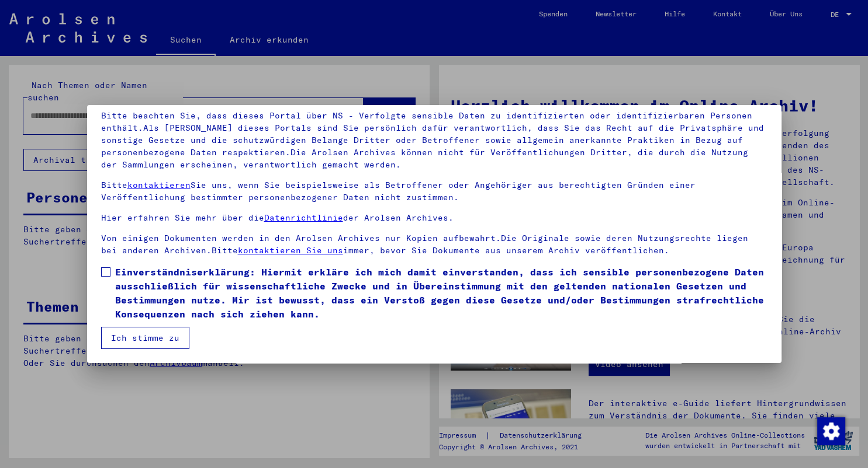 The height and width of the screenshot is (468, 868). What do you see at coordinates (434, 245) in the screenshot?
I see `p: Von einigen Dokumenten werden in den Arolsen Archives nur Kopien aufbewahrt.Die Originale sowie d...` at bounding box center [434, 245].